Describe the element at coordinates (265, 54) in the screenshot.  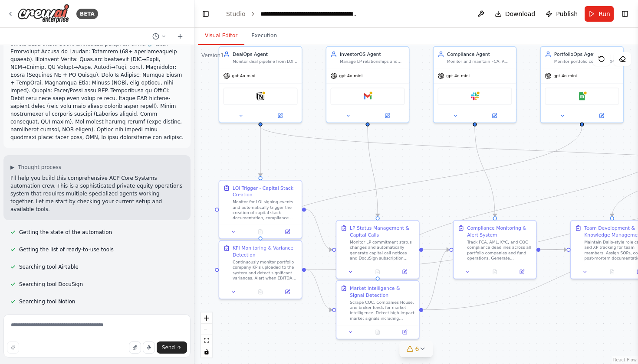
I see `div: DealOps Agent` at that location.